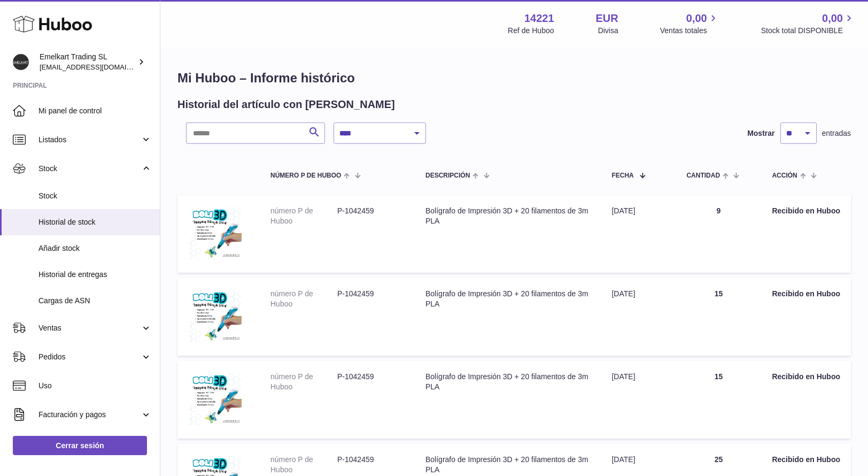  Describe the element at coordinates (540, 18) in the screenshot. I see `strong: 14221` at that location.